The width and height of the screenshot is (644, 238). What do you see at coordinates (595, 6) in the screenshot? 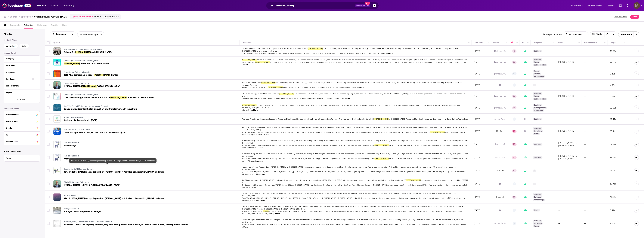
I see `span: For Podcasters` at bounding box center [595, 6].